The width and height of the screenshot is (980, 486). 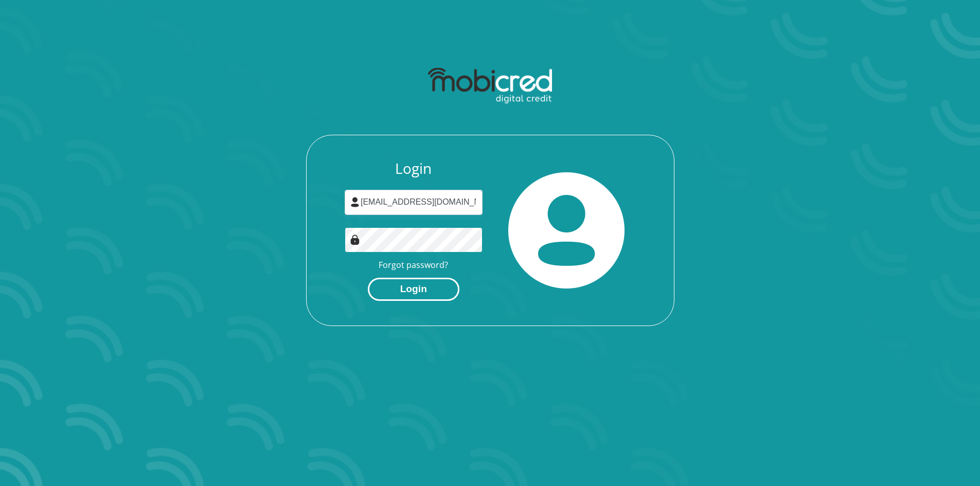 What do you see at coordinates (413, 265) in the screenshot?
I see `a: Forgot password?` at bounding box center [413, 265].